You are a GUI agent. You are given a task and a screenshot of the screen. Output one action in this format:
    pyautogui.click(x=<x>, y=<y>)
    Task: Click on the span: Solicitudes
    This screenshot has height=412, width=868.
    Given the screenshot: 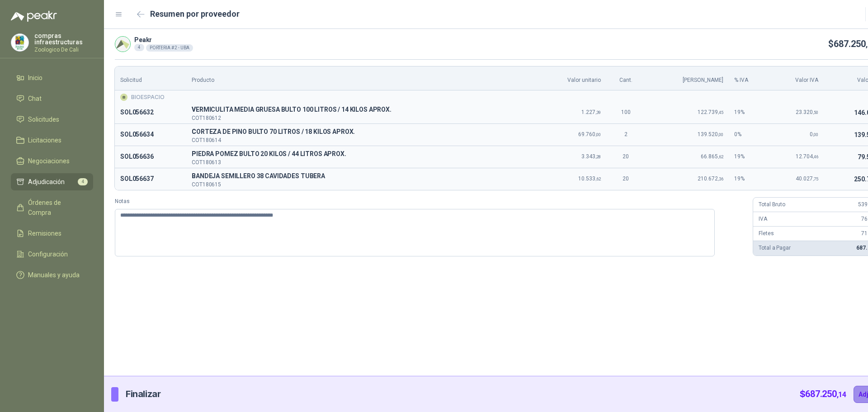 What is the action you would take?
    pyautogui.click(x=44, y=119)
    